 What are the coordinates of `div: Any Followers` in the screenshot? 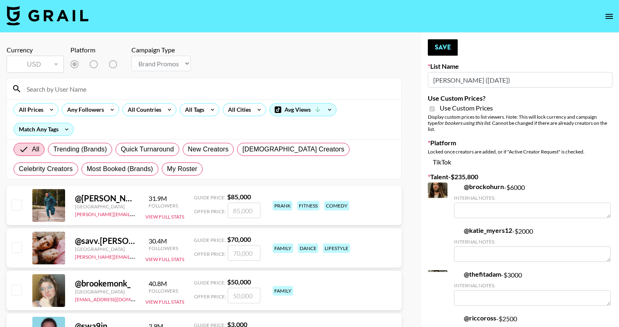 It's located at (84, 110).